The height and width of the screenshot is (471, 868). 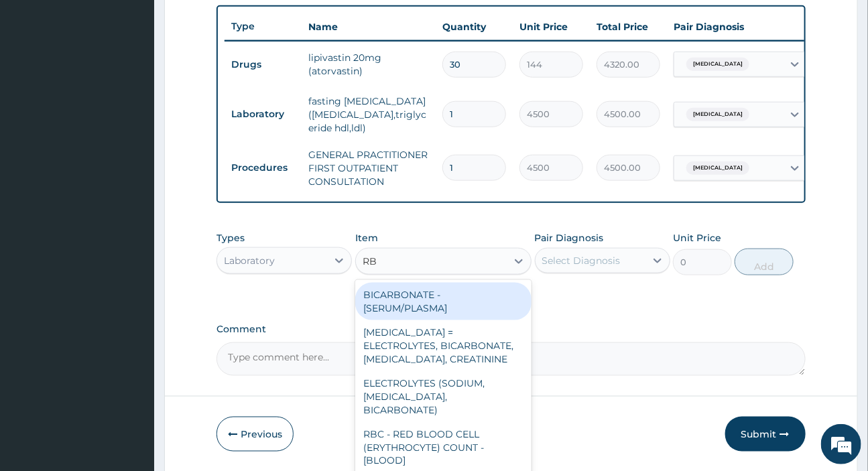 What do you see at coordinates (766, 434) in the screenshot?
I see `button: Submit` at bounding box center [766, 434].